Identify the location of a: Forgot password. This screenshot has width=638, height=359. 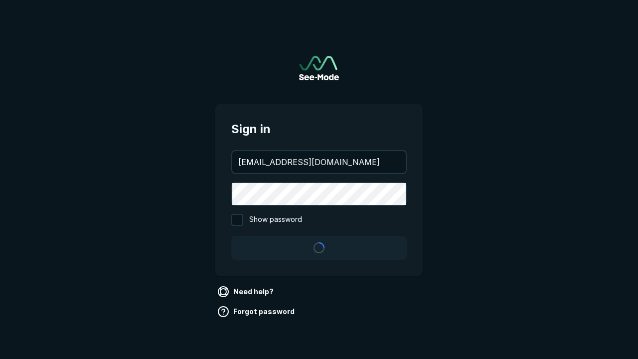
(257, 311).